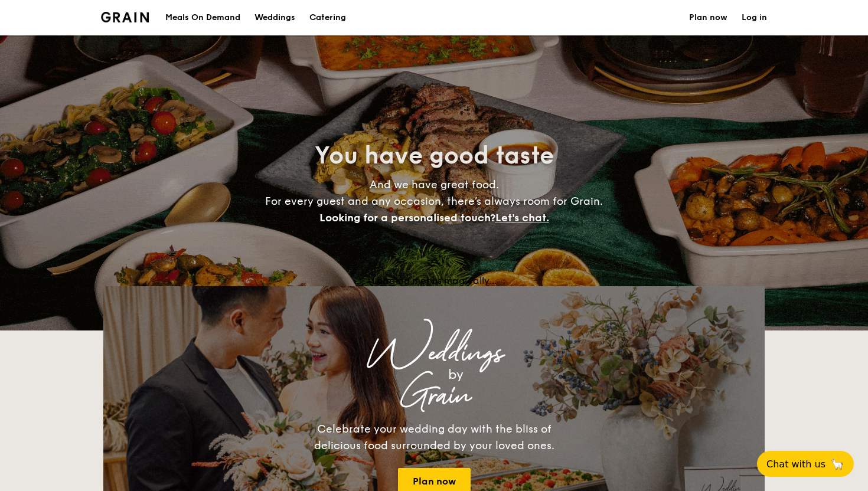  Describe the element at coordinates (796, 464) in the screenshot. I see `span: Chat with us` at that location.